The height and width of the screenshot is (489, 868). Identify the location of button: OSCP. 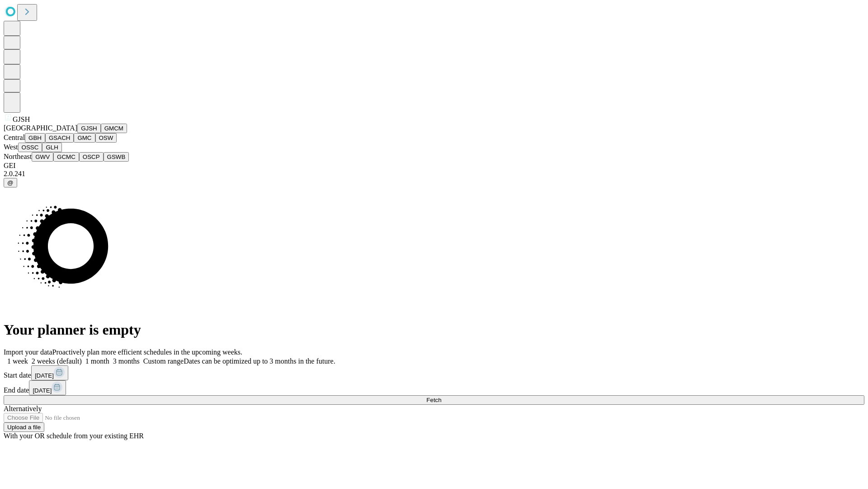
(91, 157).